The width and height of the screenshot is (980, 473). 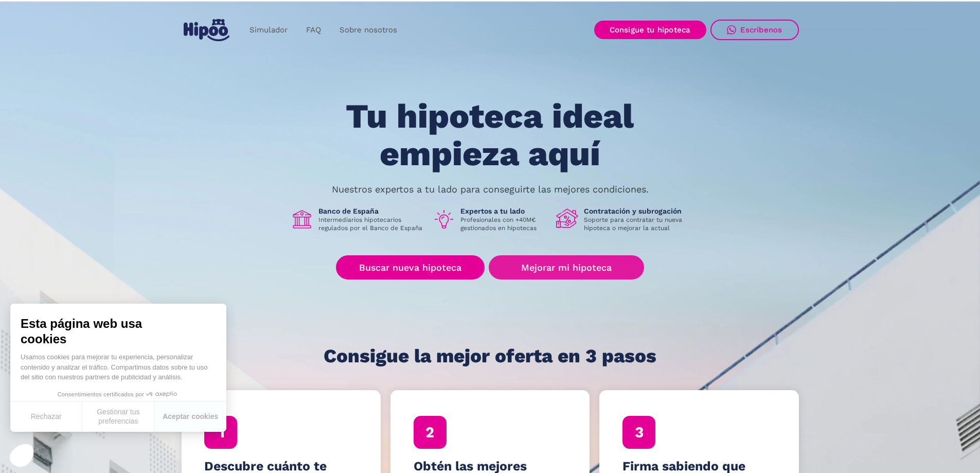 I want to click on a: Mejorar mi hipoteca, so click(x=566, y=267).